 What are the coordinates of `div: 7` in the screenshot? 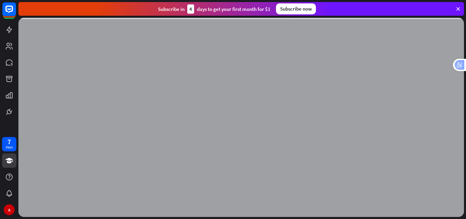 It's located at (9, 142).